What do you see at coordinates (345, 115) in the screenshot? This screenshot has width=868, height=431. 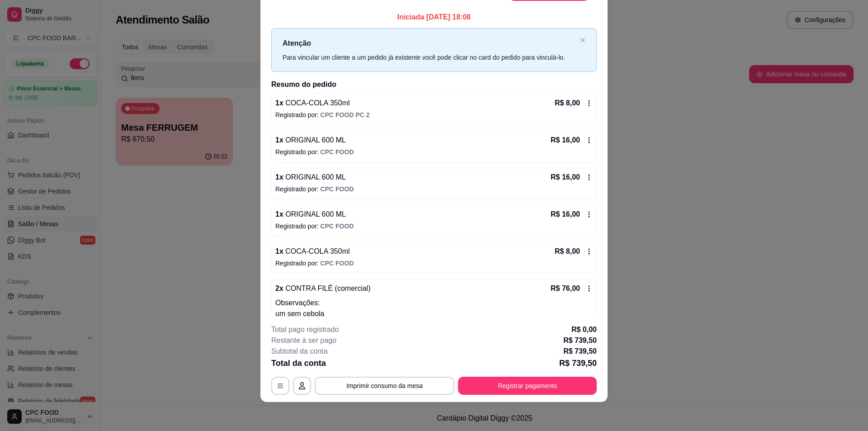 I see `span: CPC FOOD PC 2` at bounding box center [345, 115].